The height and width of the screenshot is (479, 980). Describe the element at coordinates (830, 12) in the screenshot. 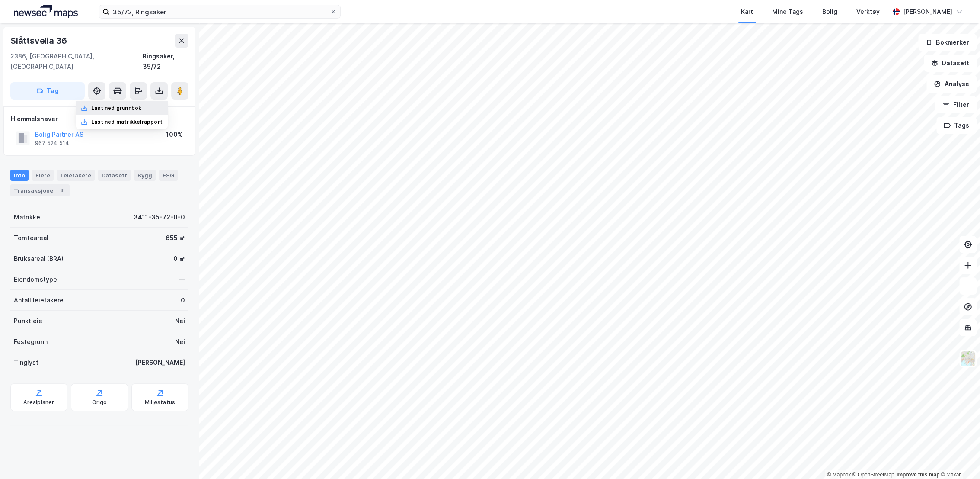

I see `div: Bolig` at that location.